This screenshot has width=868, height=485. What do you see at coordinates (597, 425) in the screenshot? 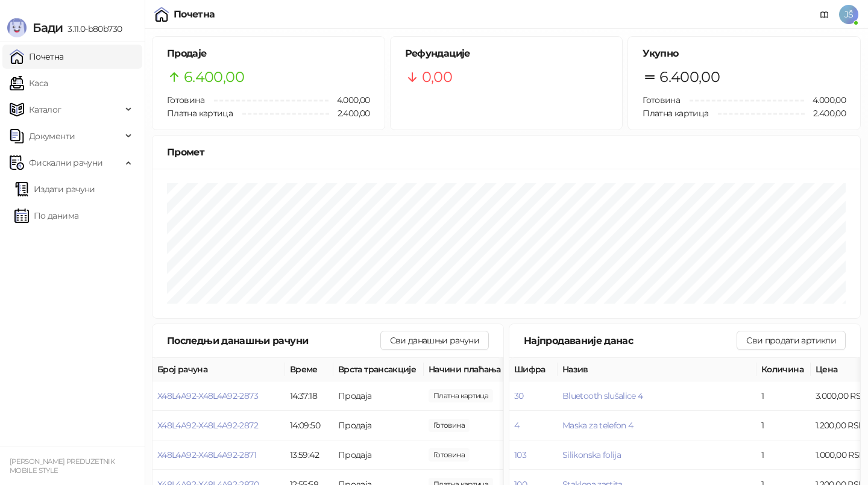
I see `button: Maska za telefon 4` at bounding box center [597, 425].